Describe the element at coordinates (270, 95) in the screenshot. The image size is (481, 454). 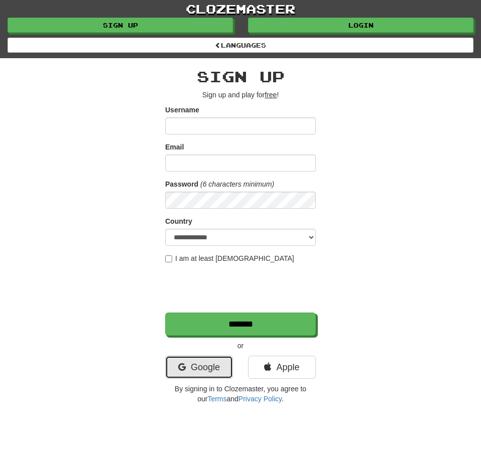
I see `u: free` at that location.